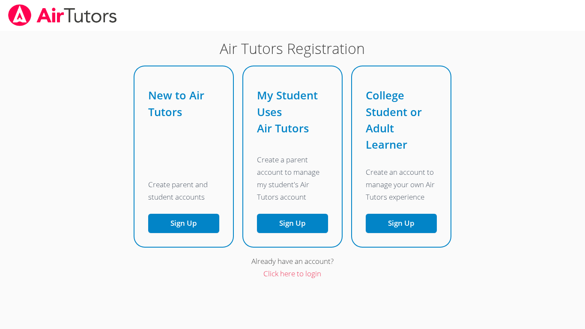  I want to click on a: Sign Up, so click(293, 223).